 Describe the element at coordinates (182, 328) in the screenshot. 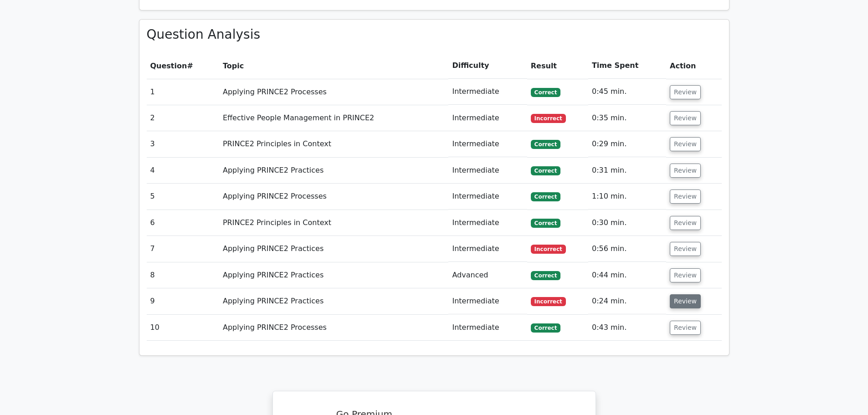

I see `td: 10` at that location.